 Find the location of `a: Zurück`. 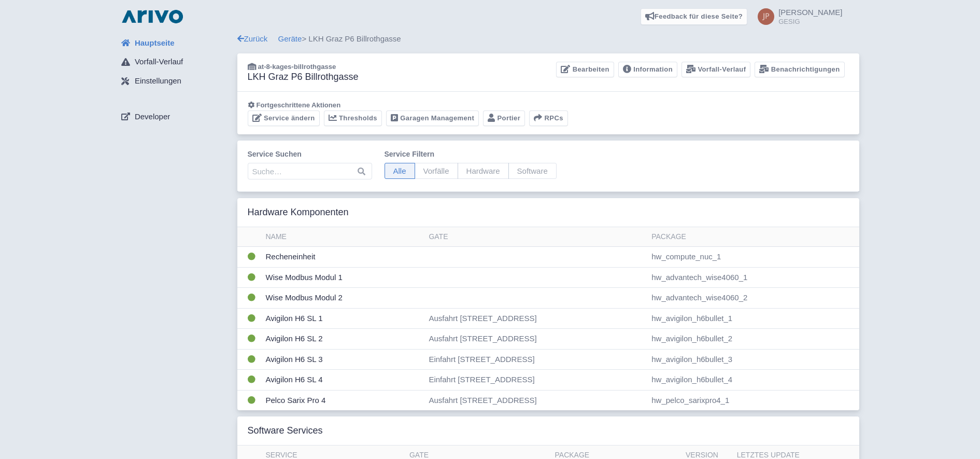

a: Zurück is located at coordinates (252, 38).